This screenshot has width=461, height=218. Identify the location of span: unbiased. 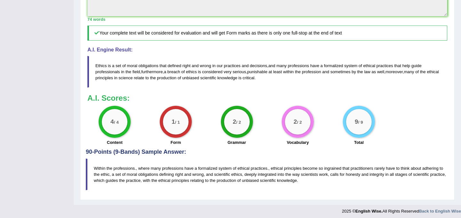
(191, 78).